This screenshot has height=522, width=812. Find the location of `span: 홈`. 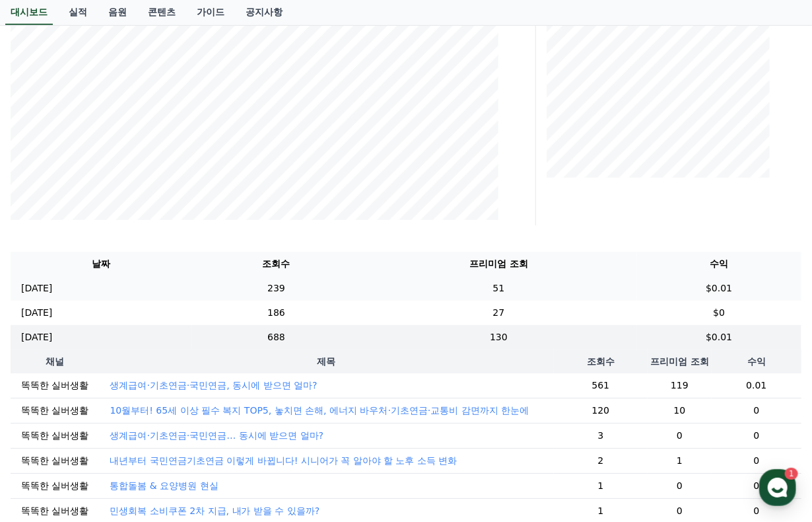

span: 홈 is located at coordinates (46, 437).